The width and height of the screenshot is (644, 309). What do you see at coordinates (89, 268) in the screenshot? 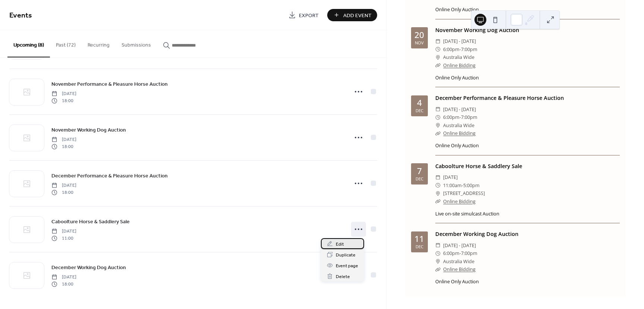
I see `span: December Working Dog Auction` at bounding box center [89, 268].